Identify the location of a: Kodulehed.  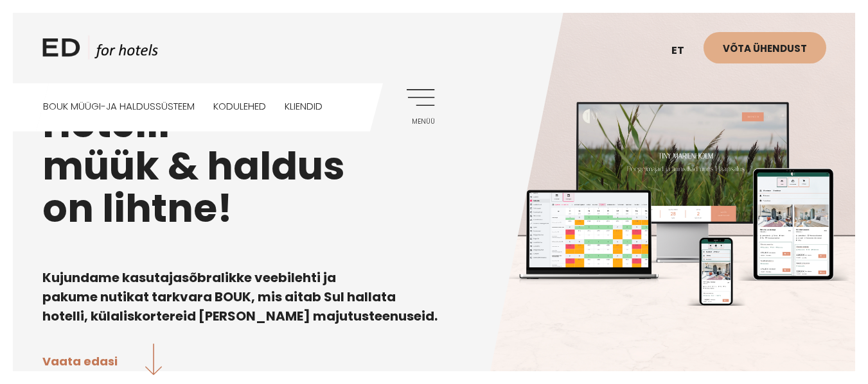
(239, 106).